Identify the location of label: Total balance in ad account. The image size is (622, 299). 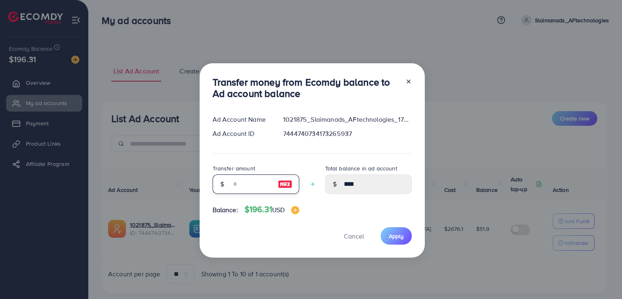
(361, 168).